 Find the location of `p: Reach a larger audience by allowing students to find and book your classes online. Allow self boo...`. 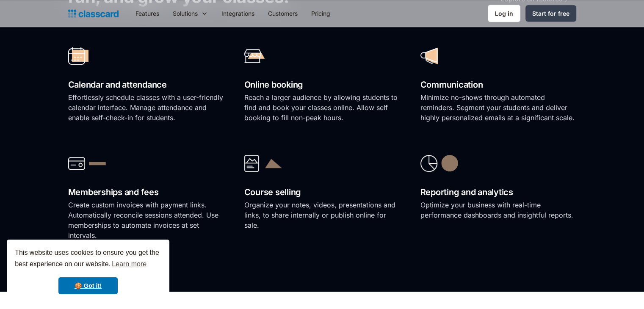

p: Reach a larger audience by allowing students to find and book your classes online. Allow self boo... is located at coordinates (322, 108).